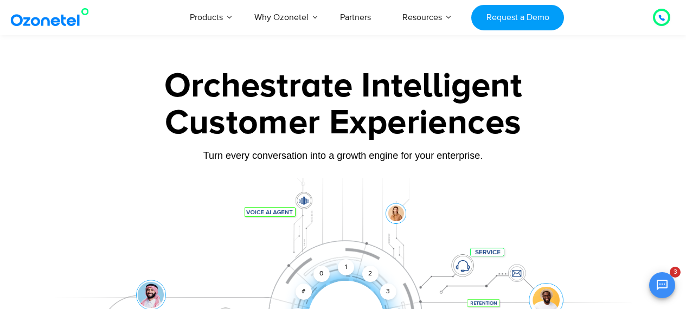 The width and height of the screenshot is (686, 309). I want to click on a: Request a Demo, so click(518, 17).